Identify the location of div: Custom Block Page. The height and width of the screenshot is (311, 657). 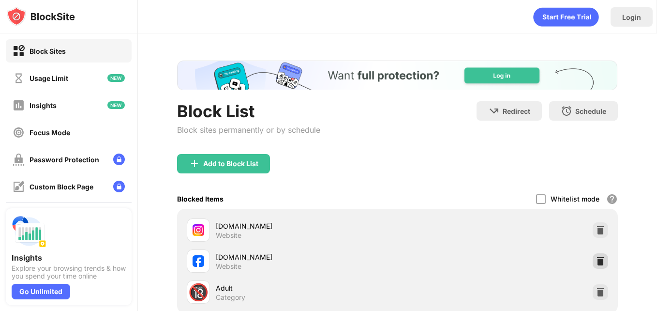
(61, 186).